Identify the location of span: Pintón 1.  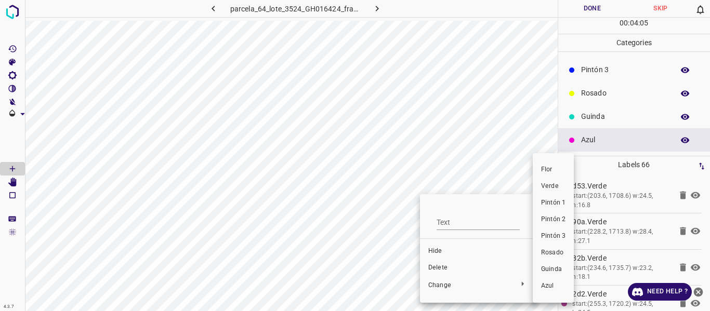
(553, 203).